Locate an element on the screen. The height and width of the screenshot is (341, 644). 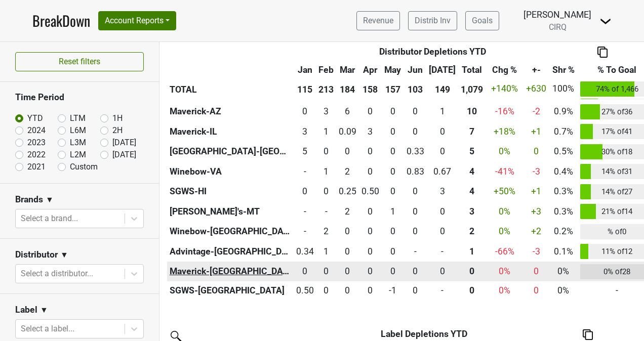
td: 0.5 is located at coordinates (370, 191).